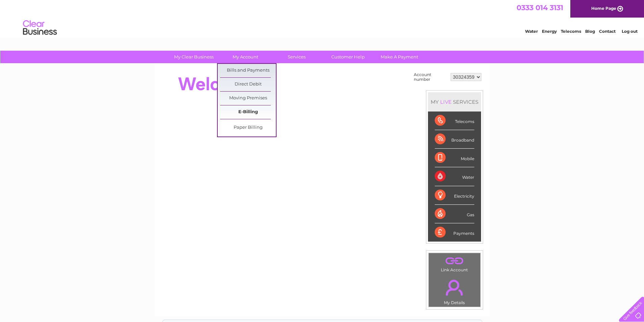 This screenshot has width=644, height=322. Describe the element at coordinates (607, 31) in the screenshot. I see `a: Contact` at that location.